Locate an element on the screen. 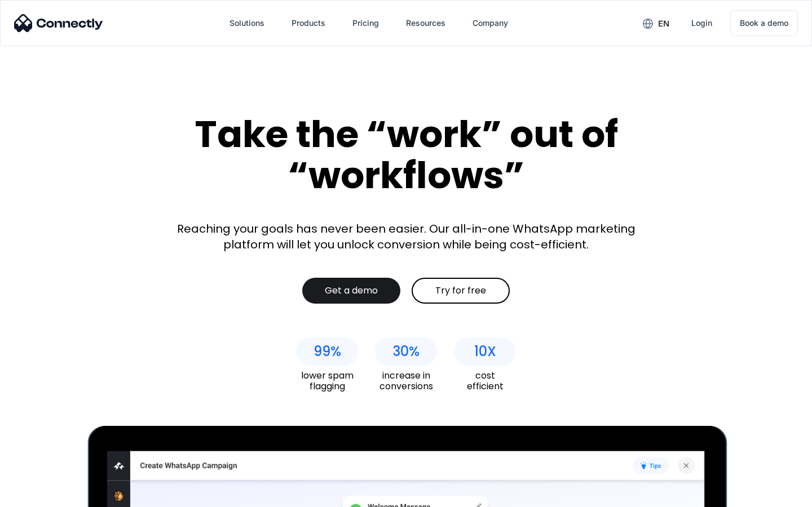 This screenshot has width=812, height=507. a: Pricing is located at coordinates (366, 23).